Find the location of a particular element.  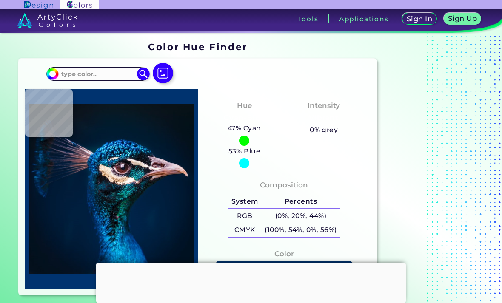

h4: Composition is located at coordinates (284, 185).